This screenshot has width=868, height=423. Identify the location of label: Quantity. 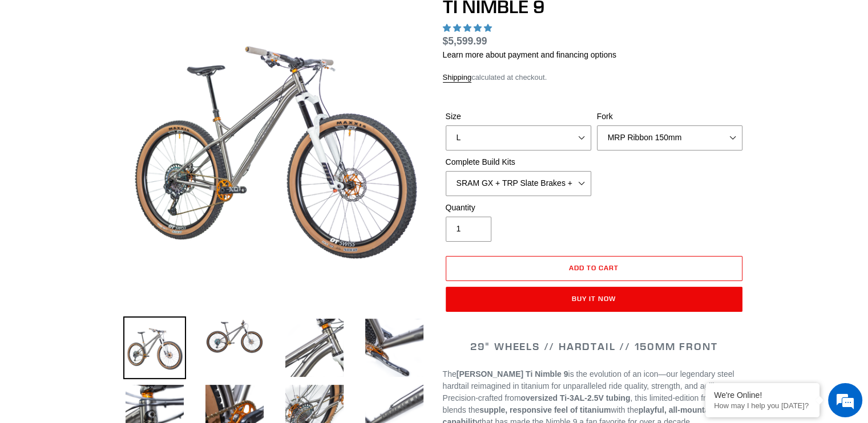
(518, 208).